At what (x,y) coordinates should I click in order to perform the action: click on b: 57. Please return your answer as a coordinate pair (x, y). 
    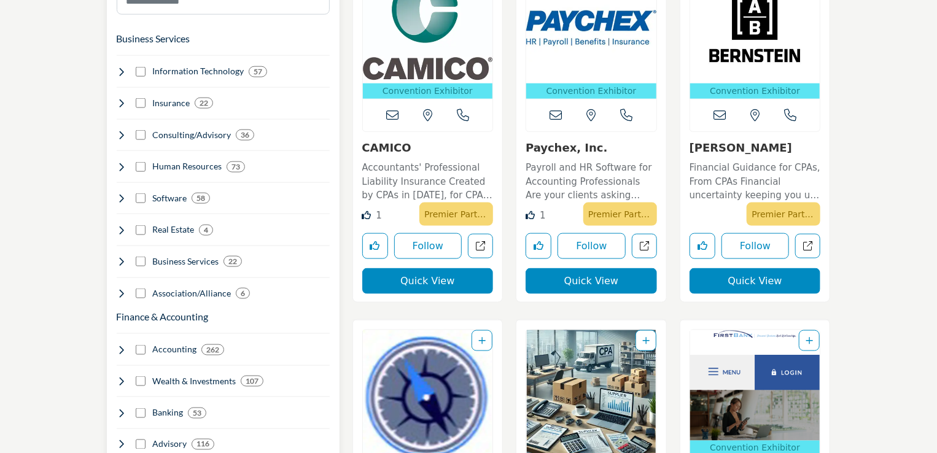
    Looking at the image, I should click on (258, 72).